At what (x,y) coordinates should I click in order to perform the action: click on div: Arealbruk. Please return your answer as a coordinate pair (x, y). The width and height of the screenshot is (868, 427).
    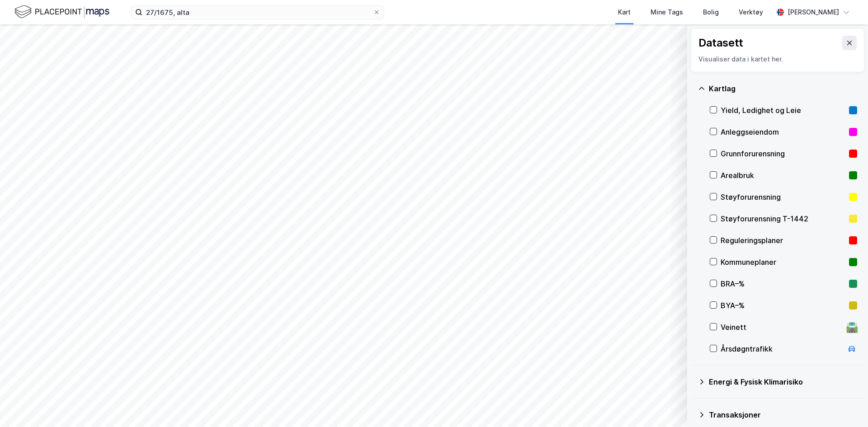
    Looking at the image, I should click on (782, 176).